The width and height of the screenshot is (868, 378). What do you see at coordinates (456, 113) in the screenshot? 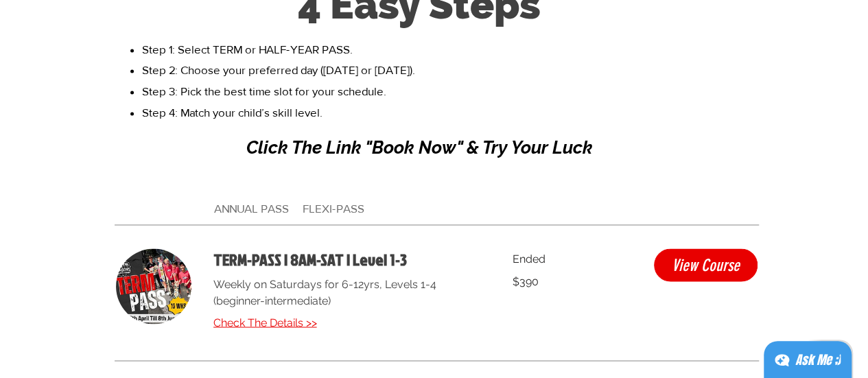
I see `p: Step 4: Match your child’s skill level.` at bounding box center [456, 113].